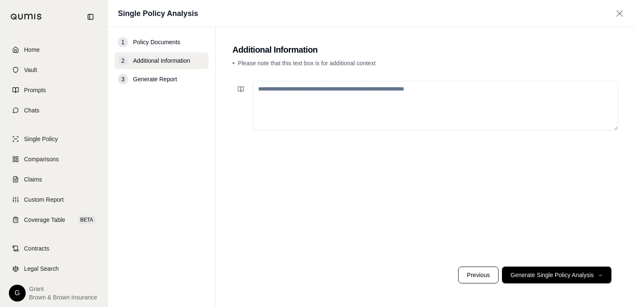  Describe the element at coordinates (123, 79) in the screenshot. I see `div: 3` at that location.